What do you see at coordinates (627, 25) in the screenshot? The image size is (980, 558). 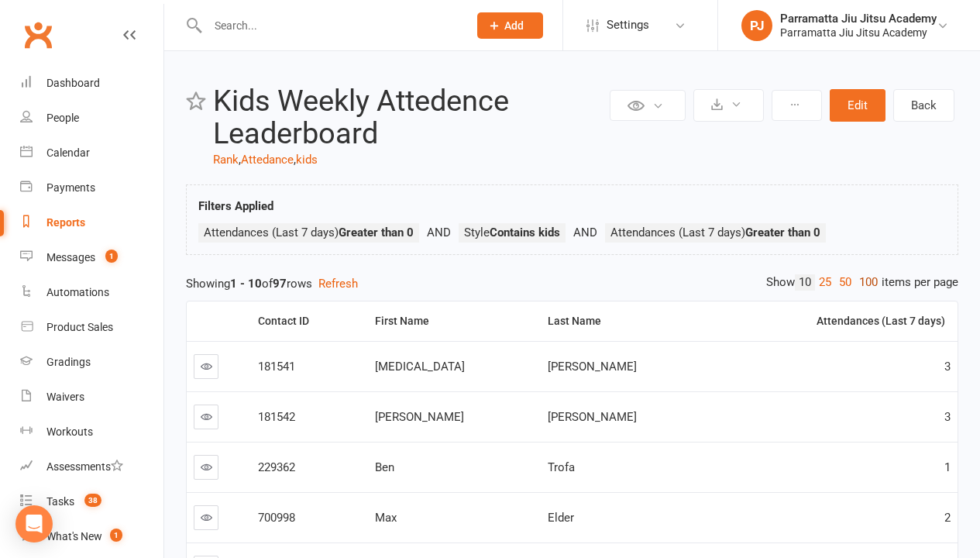 I see `span: Settings` at bounding box center [627, 25].